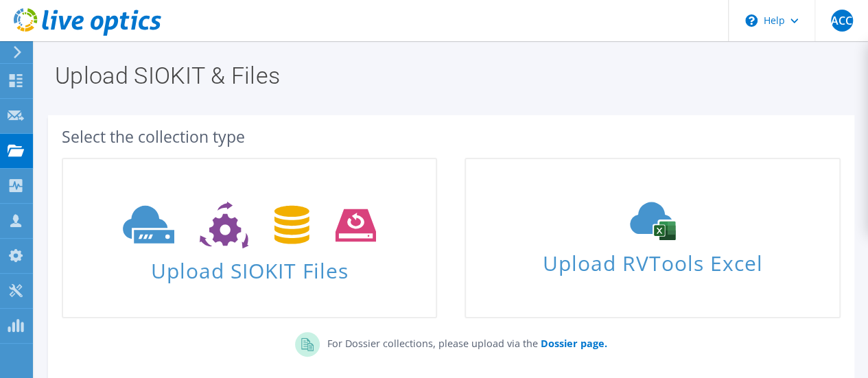 Image resolution: width=868 pixels, height=378 pixels. What do you see at coordinates (571, 343) in the screenshot?
I see `a: Dossier page.` at bounding box center [571, 343].